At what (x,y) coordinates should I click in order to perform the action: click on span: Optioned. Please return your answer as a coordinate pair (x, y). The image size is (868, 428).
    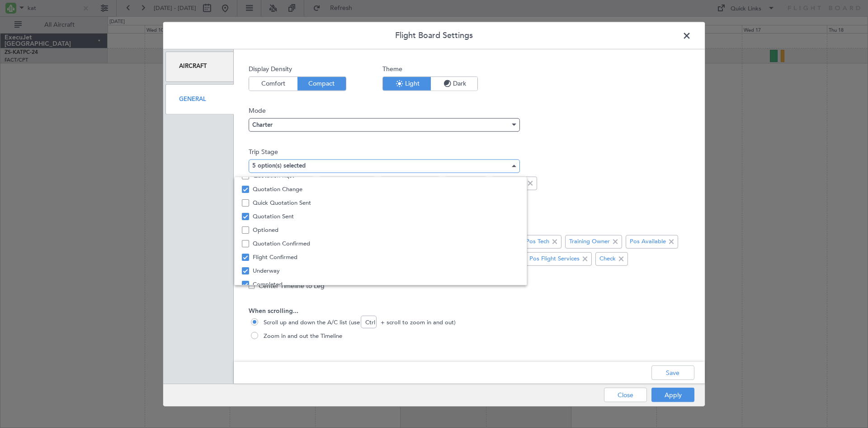
    Looking at the image, I should click on (386, 230).